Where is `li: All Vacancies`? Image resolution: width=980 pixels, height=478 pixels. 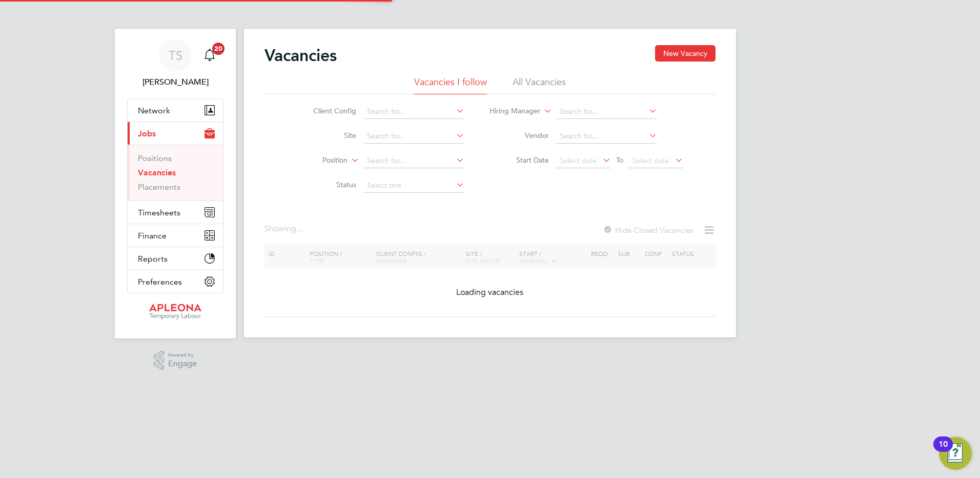 li: All Vacancies is located at coordinates (539, 85).